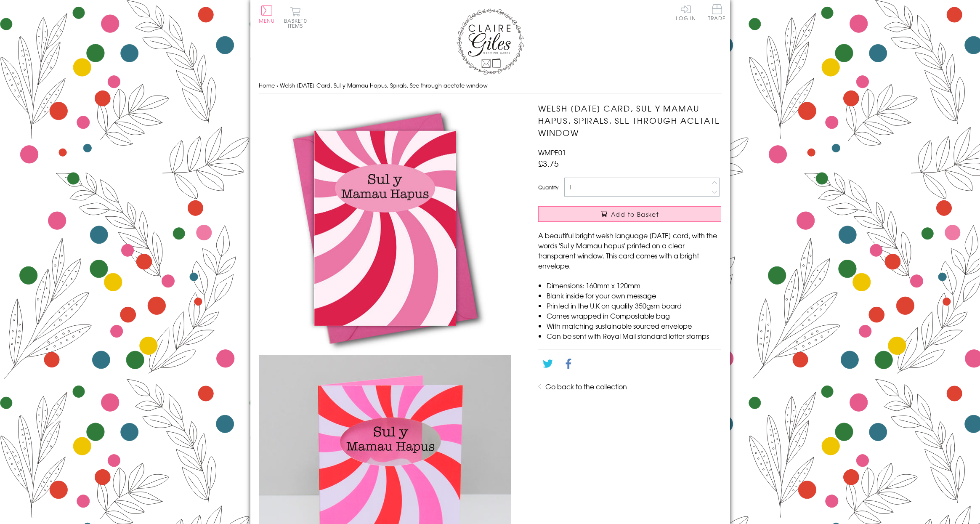 The height and width of the screenshot is (524, 980). Describe the element at coordinates (686, 12) in the screenshot. I see `a: Log In` at that location.